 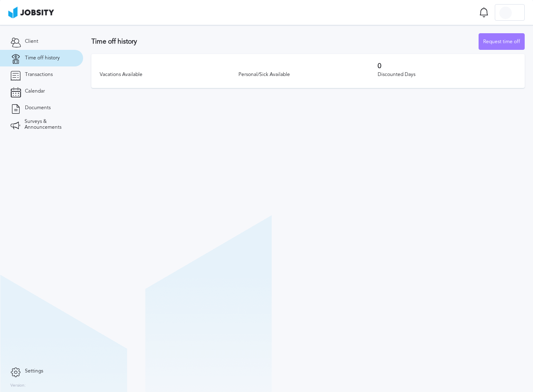 I want to click on span: Time off history, so click(x=42, y=58).